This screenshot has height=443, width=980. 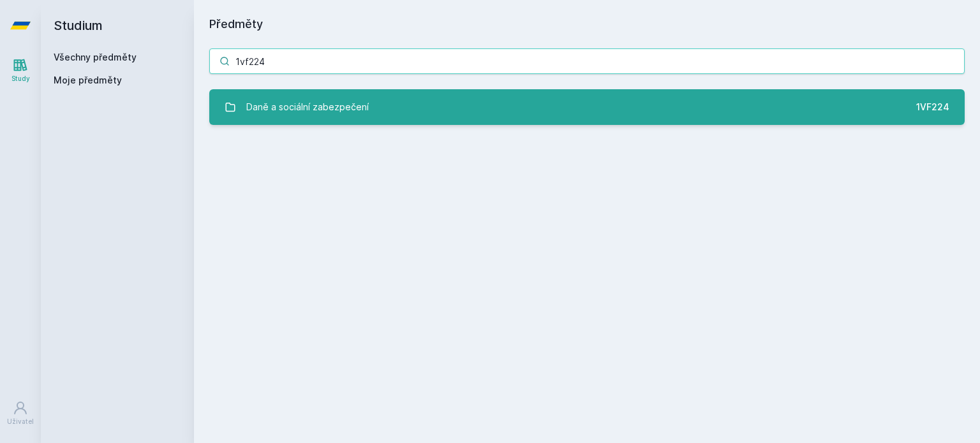 What do you see at coordinates (21, 421) in the screenshot?
I see `div: Uživatel` at bounding box center [21, 421].